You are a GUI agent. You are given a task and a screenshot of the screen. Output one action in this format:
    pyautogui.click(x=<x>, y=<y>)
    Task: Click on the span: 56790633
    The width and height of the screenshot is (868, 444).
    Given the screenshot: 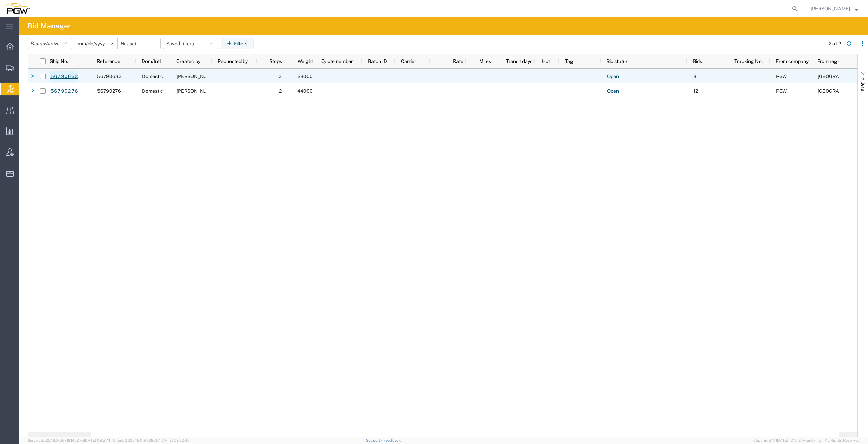 What is the action you would take?
    pyautogui.click(x=109, y=76)
    